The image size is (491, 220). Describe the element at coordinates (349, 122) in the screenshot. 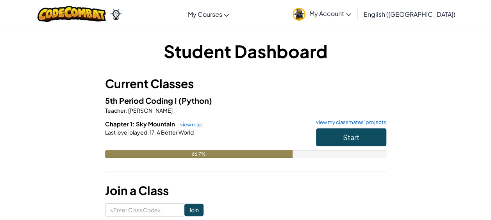

I see `a: view my classmates' projects` at that location.